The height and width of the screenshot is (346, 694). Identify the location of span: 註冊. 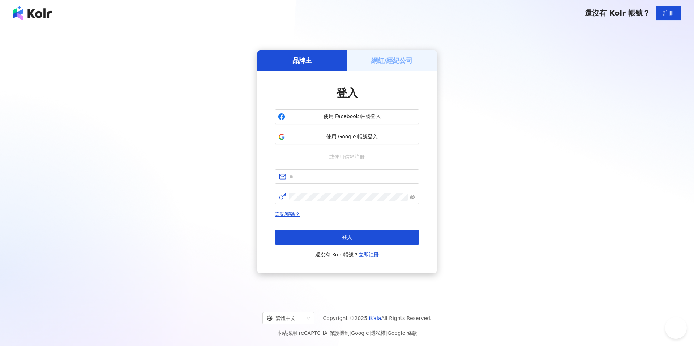
(669, 13).